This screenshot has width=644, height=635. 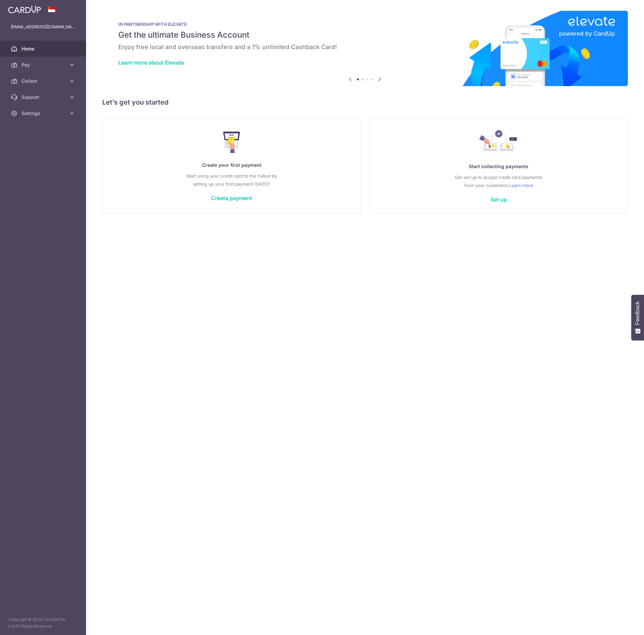 What do you see at coordinates (44, 49) in the screenshot?
I see `span: Home` at bounding box center [44, 49].